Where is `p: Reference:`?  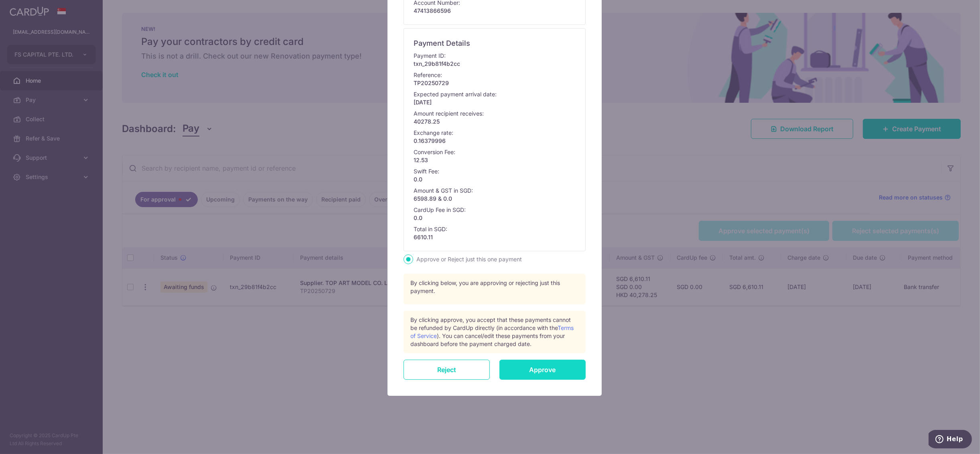
p: Reference: is located at coordinates (428, 75).